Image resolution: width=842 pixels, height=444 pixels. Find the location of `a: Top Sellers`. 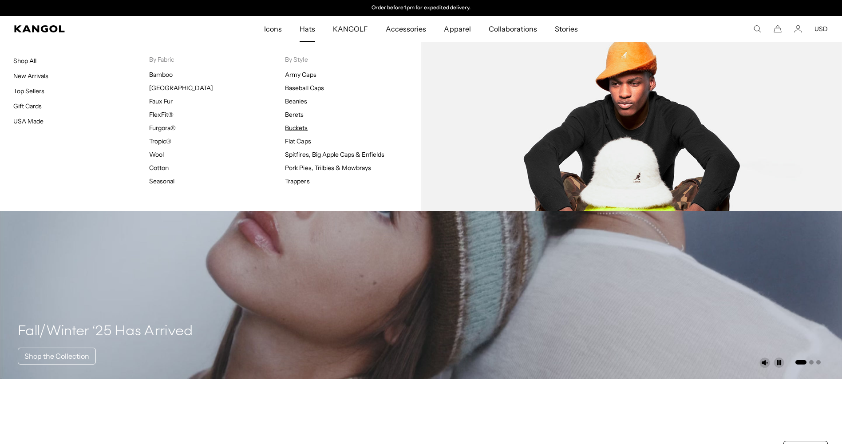

a: Top Sellers is located at coordinates (29, 91).